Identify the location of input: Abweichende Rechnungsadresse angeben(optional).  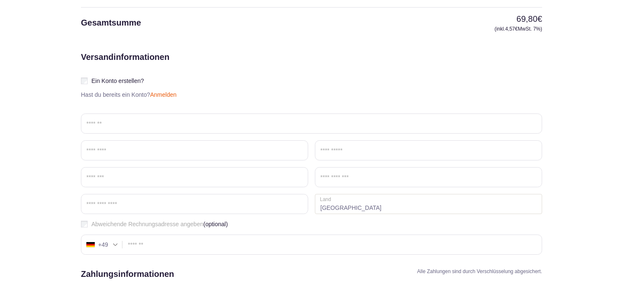
(85, 224).